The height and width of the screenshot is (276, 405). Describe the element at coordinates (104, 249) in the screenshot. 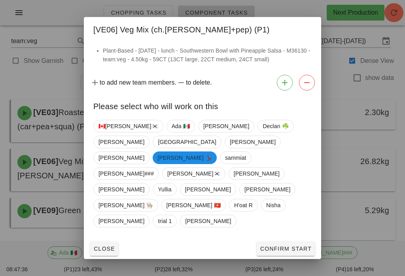

I see `span: Close` at that location.